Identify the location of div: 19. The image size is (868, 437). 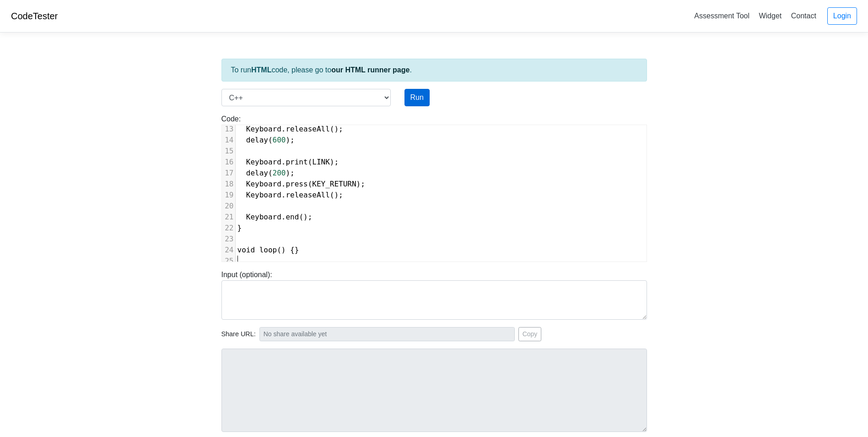
(229, 195).